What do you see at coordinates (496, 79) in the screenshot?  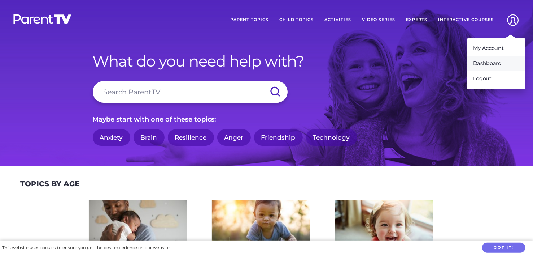 I see `a: Logout` at bounding box center [496, 79].